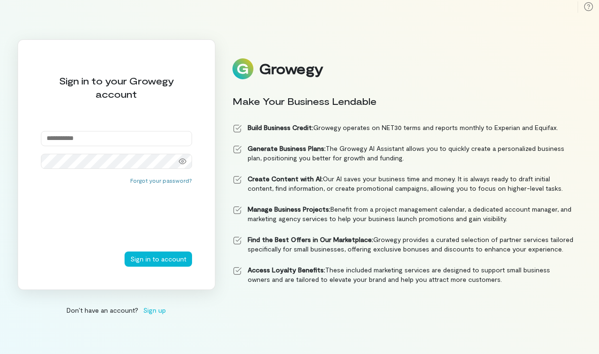  Describe the element at coordinates (161, 181) in the screenshot. I see `button: Forgot your password?` at that location.